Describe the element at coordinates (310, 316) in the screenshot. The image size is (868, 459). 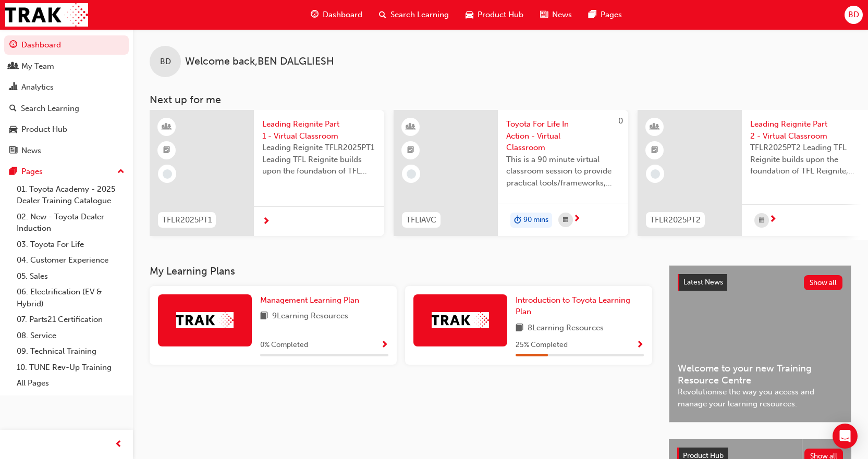
I see `span: 9 Learning Resources` at that location.